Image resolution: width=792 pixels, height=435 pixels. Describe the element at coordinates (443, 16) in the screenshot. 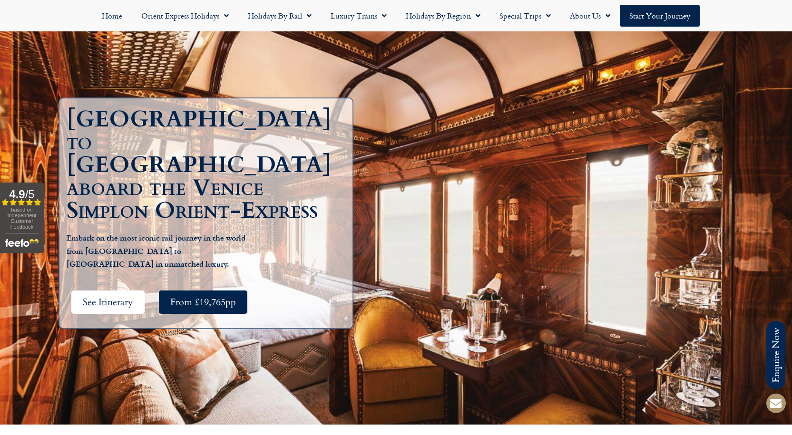

I see `a: Holidays by Region` at that location.